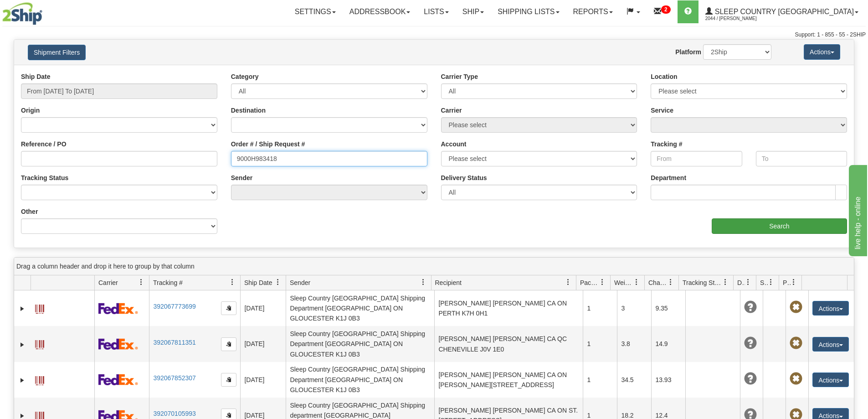 The width and height of the screenshot is (868, 419). What do you see at coordinates (662, 12) in the screenshot?
I see `a: 2` at bounding box center [662, 12].